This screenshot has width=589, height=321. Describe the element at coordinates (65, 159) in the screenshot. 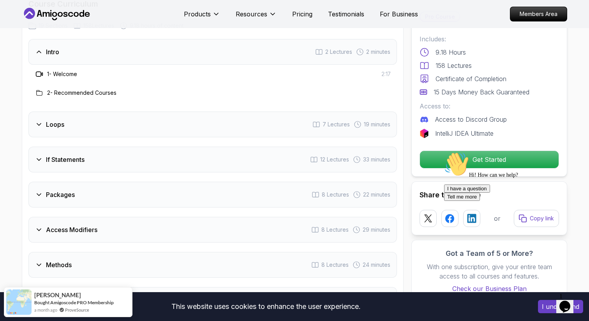

I see `h3: If Statements` at that location.